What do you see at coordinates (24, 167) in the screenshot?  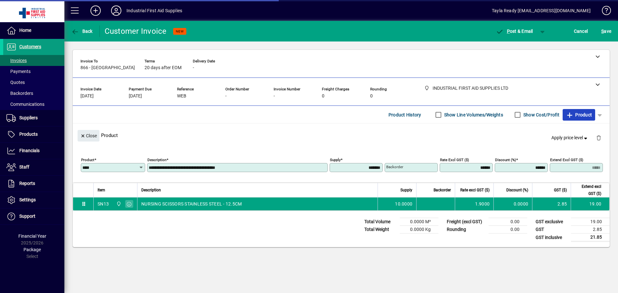 I see `span: Staff` at bounding box center [24, 167].